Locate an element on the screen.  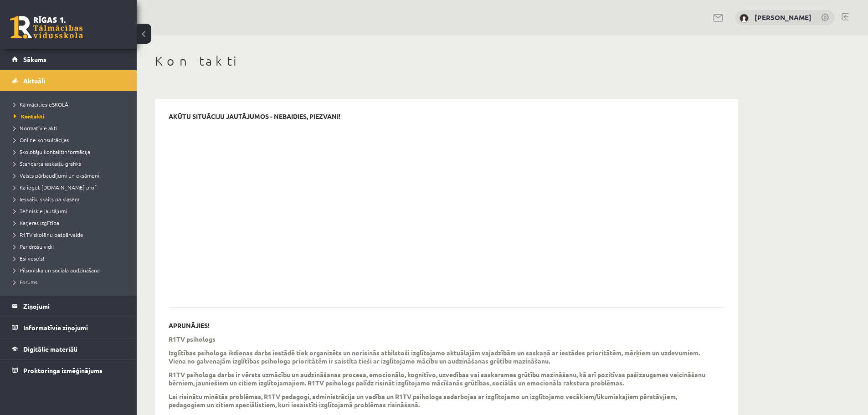
span: Digitālie materiāli is located at coordinates (50, 349).